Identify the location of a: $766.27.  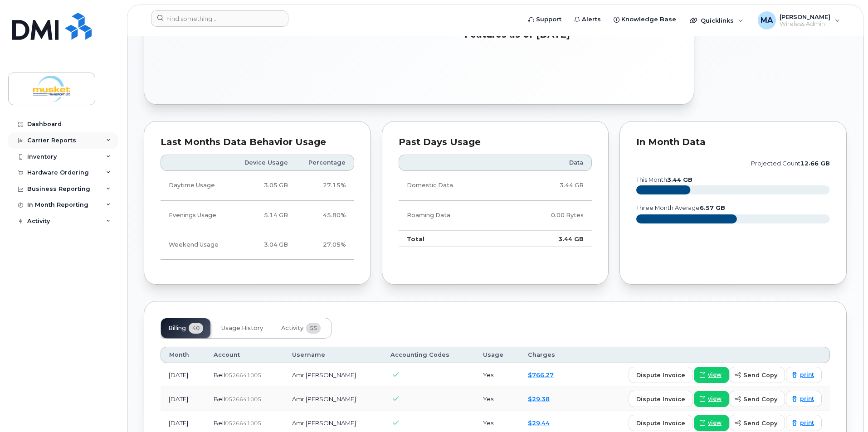
(540, 376).